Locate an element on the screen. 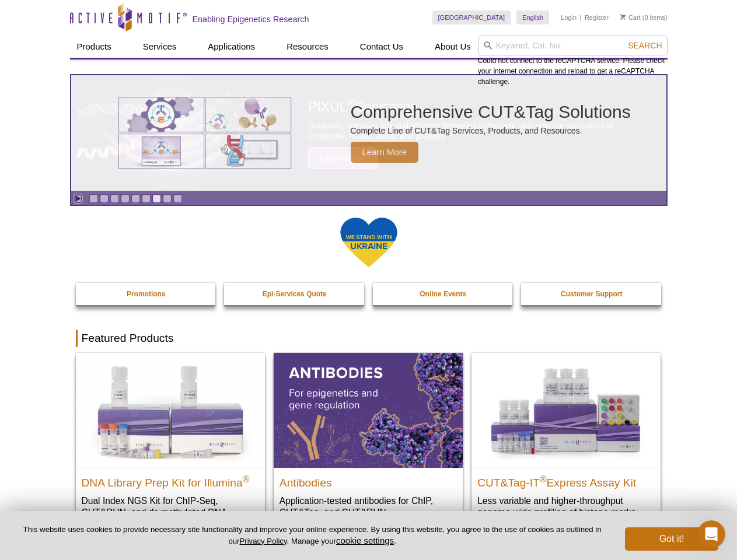 Image resolution: width=737 pixels, height=560 pixels. p: Dual Index NGS Kit for ChIP-Seq, CUT&RUN, and ds methylated DNA assays. is located at coordinates (170, 512).